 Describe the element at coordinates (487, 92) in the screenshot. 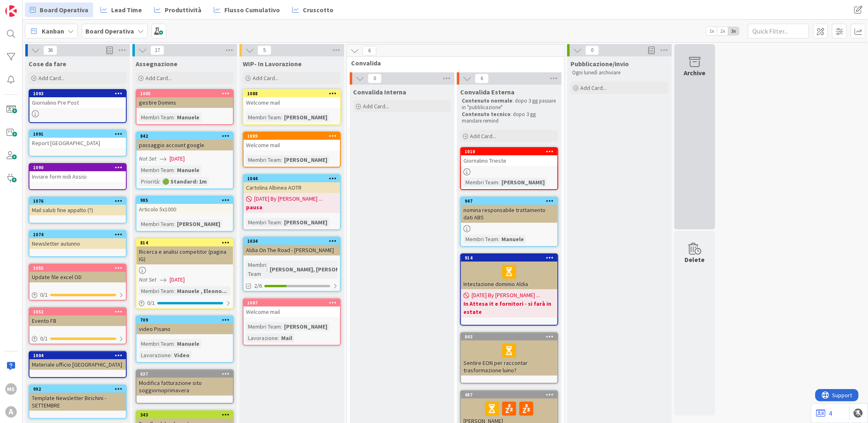

I see `span: Convalida Esterna` at that location.